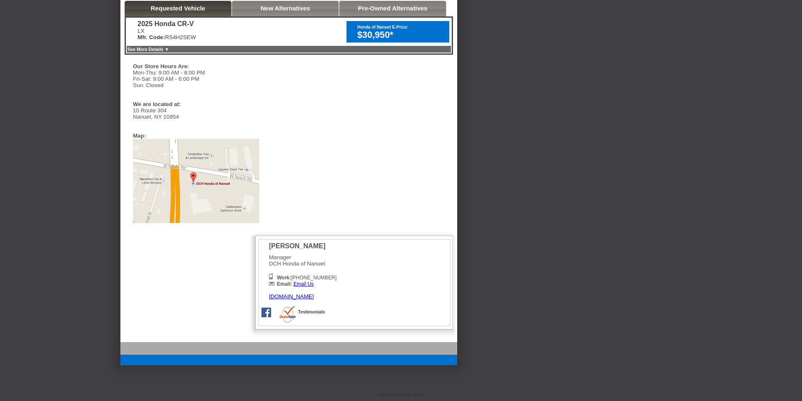  I want to click on b: Work:, so click(284, 278).